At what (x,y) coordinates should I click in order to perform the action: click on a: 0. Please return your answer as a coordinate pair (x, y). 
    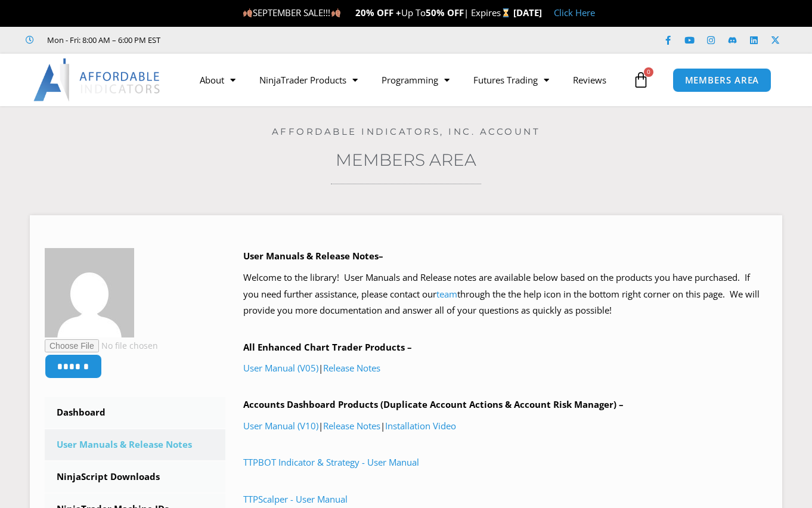
    Looking at the image, I should click on (641, 80).